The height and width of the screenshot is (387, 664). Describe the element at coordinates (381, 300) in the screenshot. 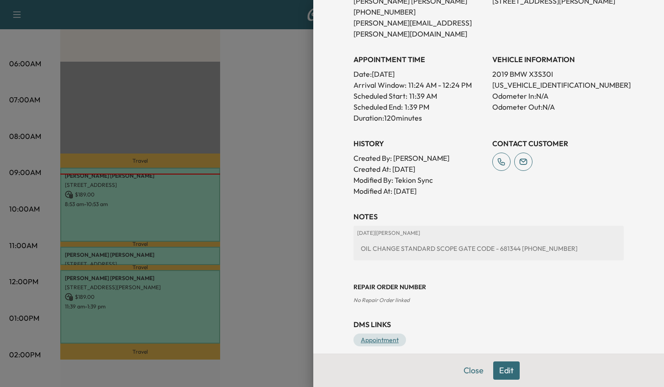

I see `span: No Repair Order linked` at that location.